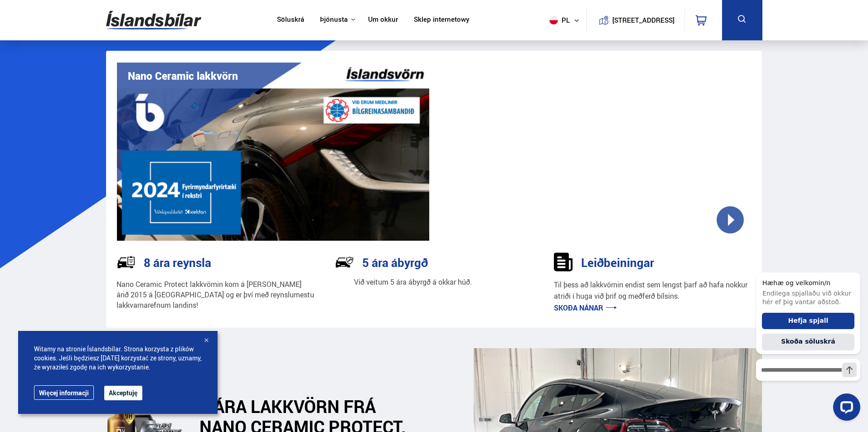  I want to click on p: Við veitum 5 ára ábyrgð á okkar húð., so click(413, 282).